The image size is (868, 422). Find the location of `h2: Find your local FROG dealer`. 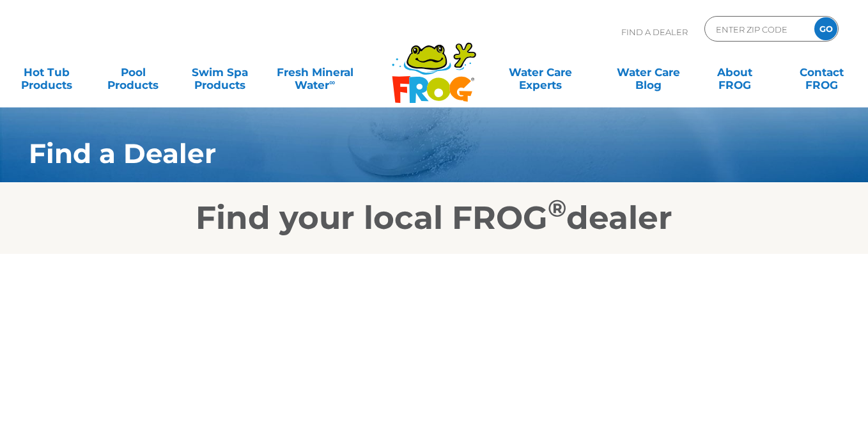

h2: Find your local FROG dealer is located at coordinates (434, 218).